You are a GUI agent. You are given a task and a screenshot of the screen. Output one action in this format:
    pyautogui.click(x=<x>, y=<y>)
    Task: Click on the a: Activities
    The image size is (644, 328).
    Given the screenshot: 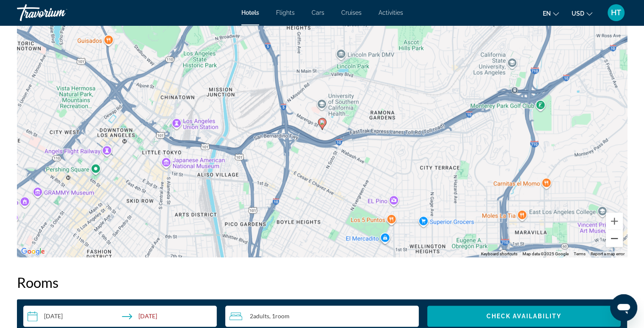 What is the action you would take?
    pyautogui.click(x=391, y=13)
    